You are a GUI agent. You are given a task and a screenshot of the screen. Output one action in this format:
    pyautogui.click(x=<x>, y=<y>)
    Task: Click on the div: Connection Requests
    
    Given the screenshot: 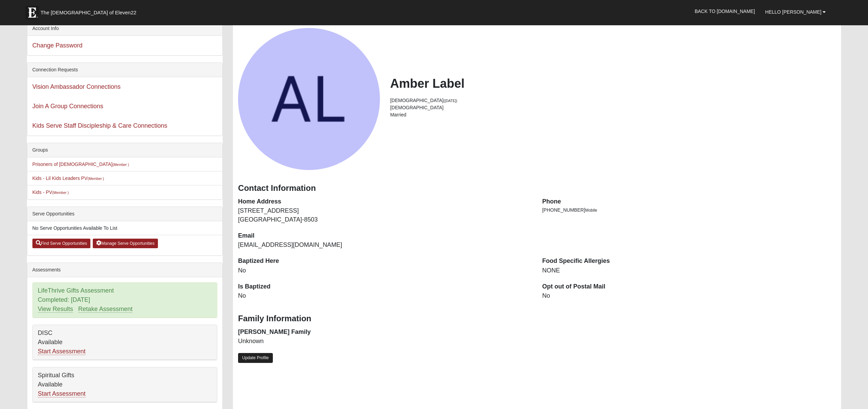 What is the action you would take?
    pyautogui.click(x=125, y=70)
    